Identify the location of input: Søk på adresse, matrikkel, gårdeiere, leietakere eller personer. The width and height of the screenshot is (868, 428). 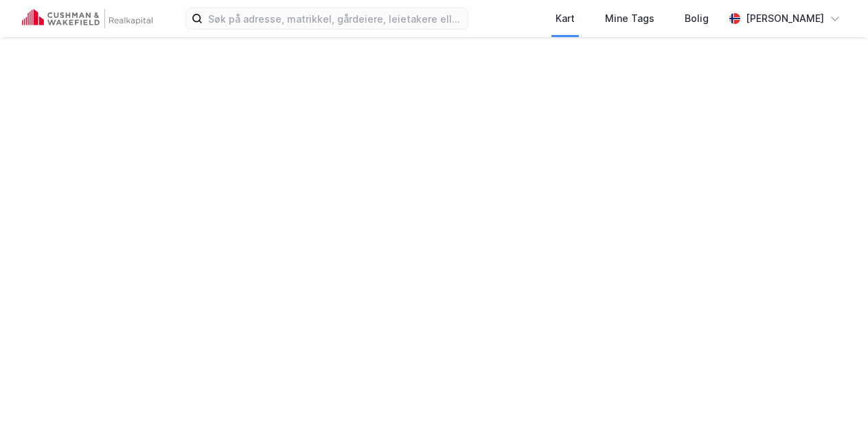
(335, 19).